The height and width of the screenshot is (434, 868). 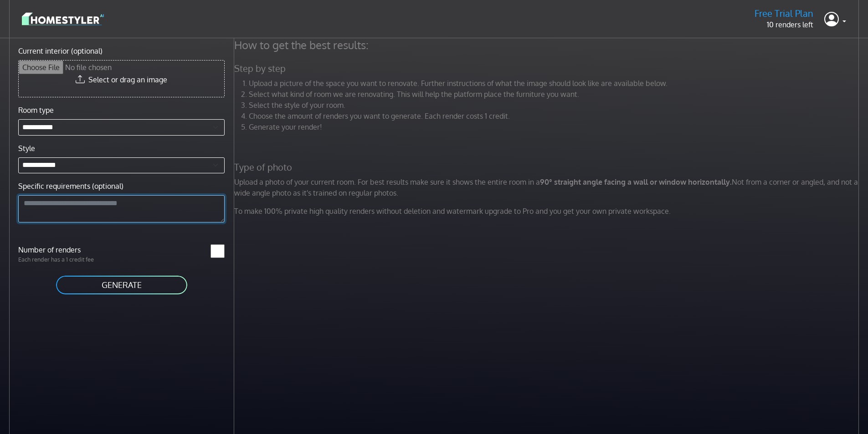 What do you see at coordinates (635, 182) in the screenshot?
I see `strong: 90° straight angle facing a wall or window horizontally.` at bounding box center [635, 182].